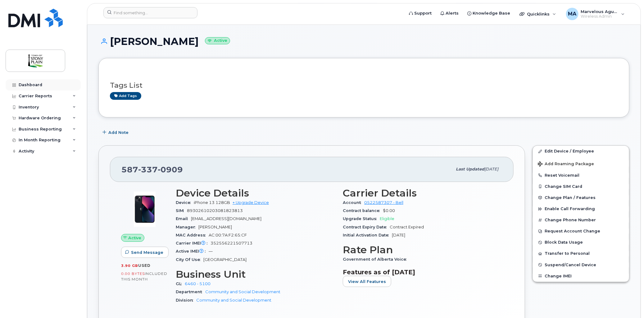  I want to click on span: 352556221507713, so click(231, 243).